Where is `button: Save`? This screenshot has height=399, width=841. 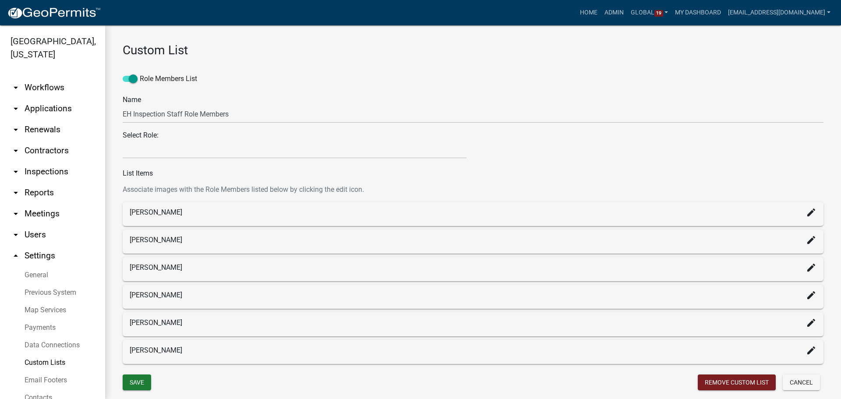 button: Save is located at coordinates (137, 382).